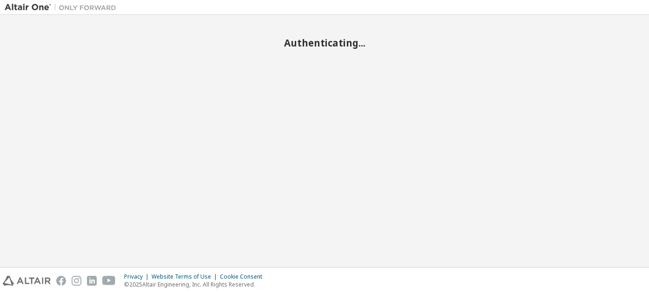 The image size is (649, 294). I want to click on h2: Authenticating..., so click(324, 43).